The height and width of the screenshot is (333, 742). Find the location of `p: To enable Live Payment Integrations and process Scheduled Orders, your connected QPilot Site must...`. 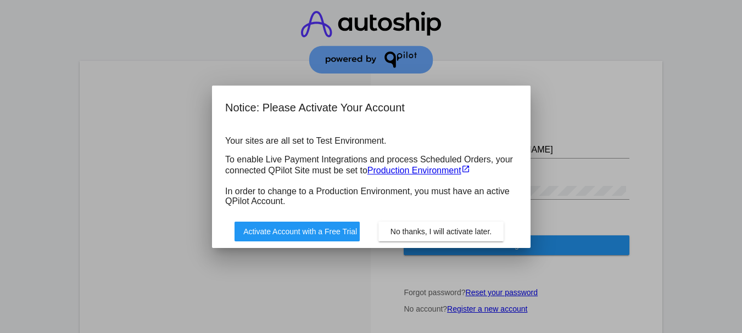

p: To enable Live Payment Integrations and process Scheduled Orders, your connected QPilot Site must... is located at coordinates (371, 166).